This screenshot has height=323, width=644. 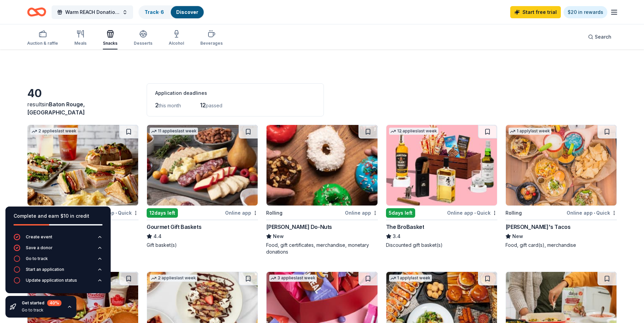 What do you see at coordinates (405, 227) in the screenshot?
I see `div: The BroBasket` at bounding box center [405, 227].